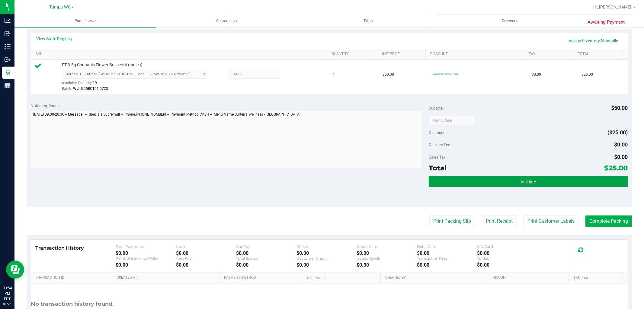 Image resolution: width=644 pixels, height=309 pixels. What do you see at coordinates (452, 120) in the screenshot?
I see `input: Promo Code` at bounding box center [452, 120].